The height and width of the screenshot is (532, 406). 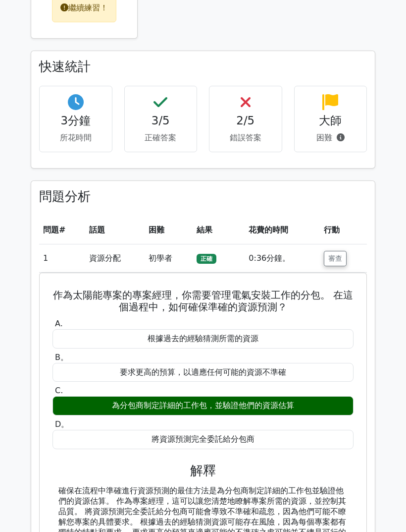 I want to click on h4: 2/5, so click(x=246, y=121).